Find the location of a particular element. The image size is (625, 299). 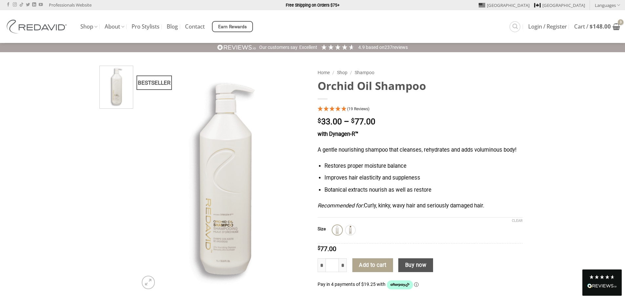

a: Follow on Twitter is located at coordinates (28, 5).